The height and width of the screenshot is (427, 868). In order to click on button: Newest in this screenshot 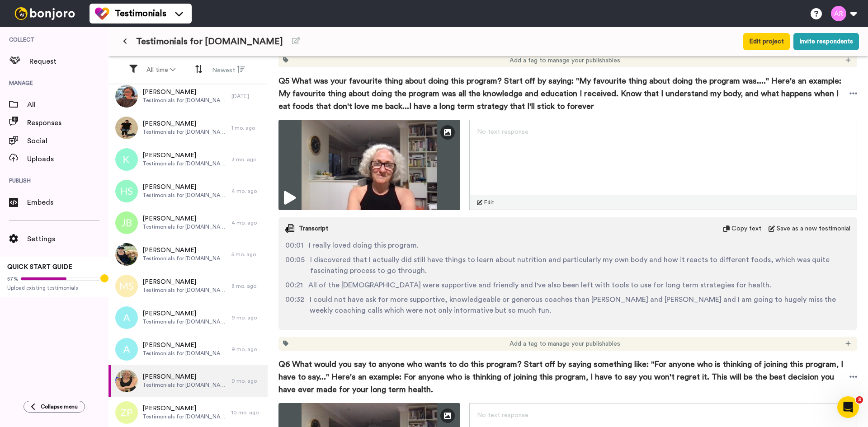, I will do `click(228, 70)`.